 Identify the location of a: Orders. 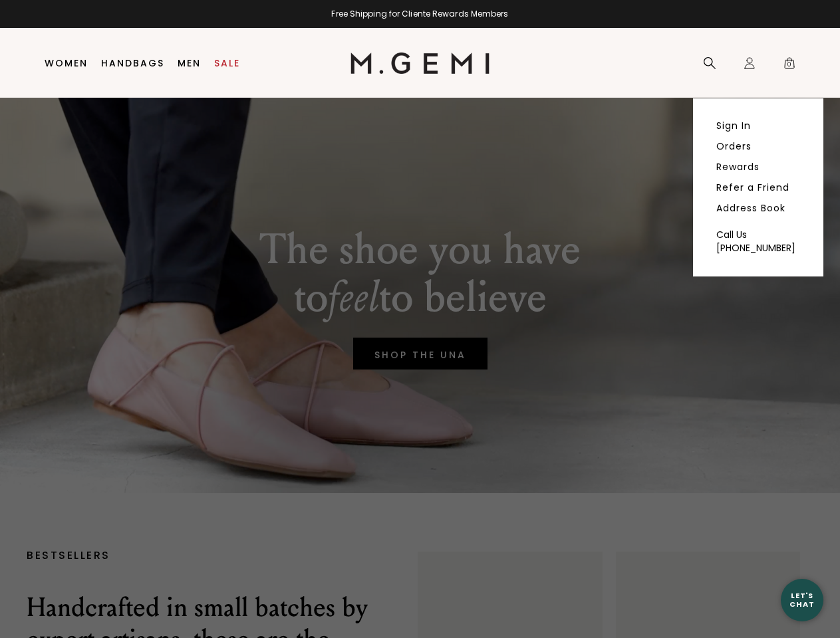
(733, 147).